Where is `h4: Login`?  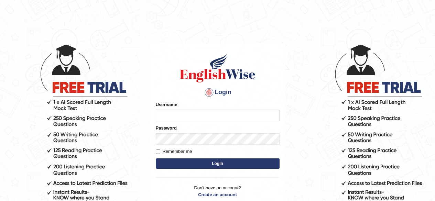 h4: Login is located at coordinates (218, 92).